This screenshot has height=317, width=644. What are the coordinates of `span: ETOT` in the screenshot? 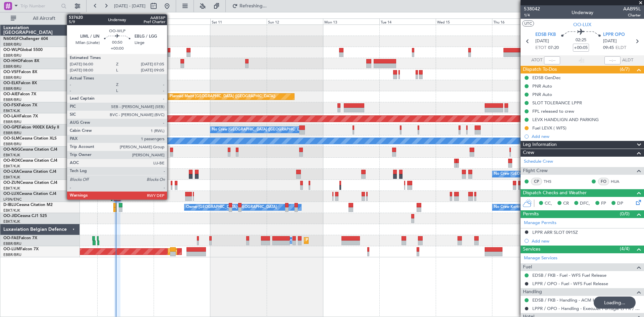 It's located at (540, 48).